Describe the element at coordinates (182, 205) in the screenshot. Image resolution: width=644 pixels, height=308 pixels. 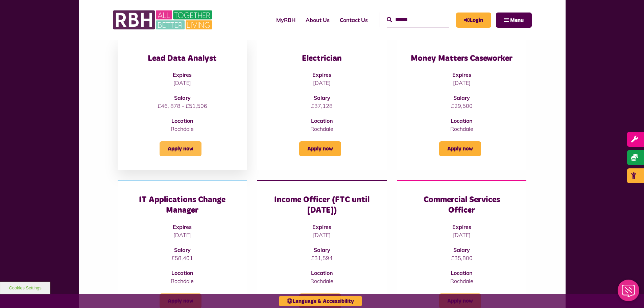
I see `h3: IT Applications Change Manager` at that location.